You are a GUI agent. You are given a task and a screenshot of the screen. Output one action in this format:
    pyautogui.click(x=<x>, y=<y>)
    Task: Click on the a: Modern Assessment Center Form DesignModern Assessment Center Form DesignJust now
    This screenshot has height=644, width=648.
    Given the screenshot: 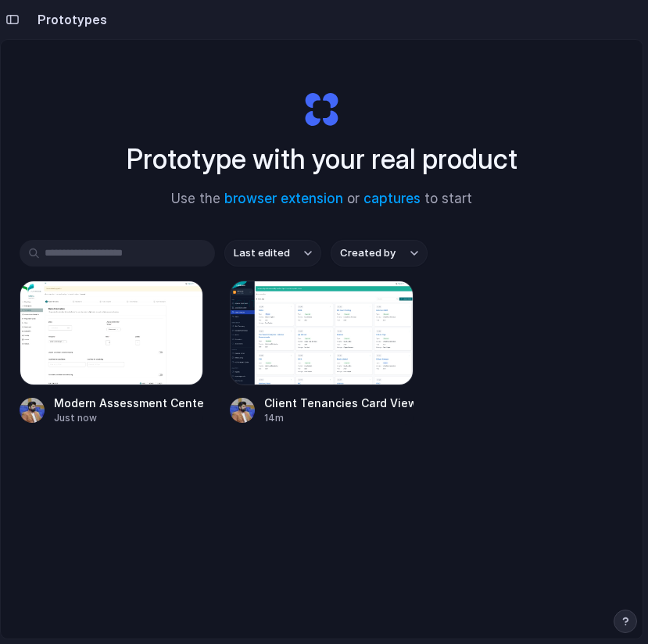 What is the action you would take?
    pyautogui.click(x=111, y=352)
    